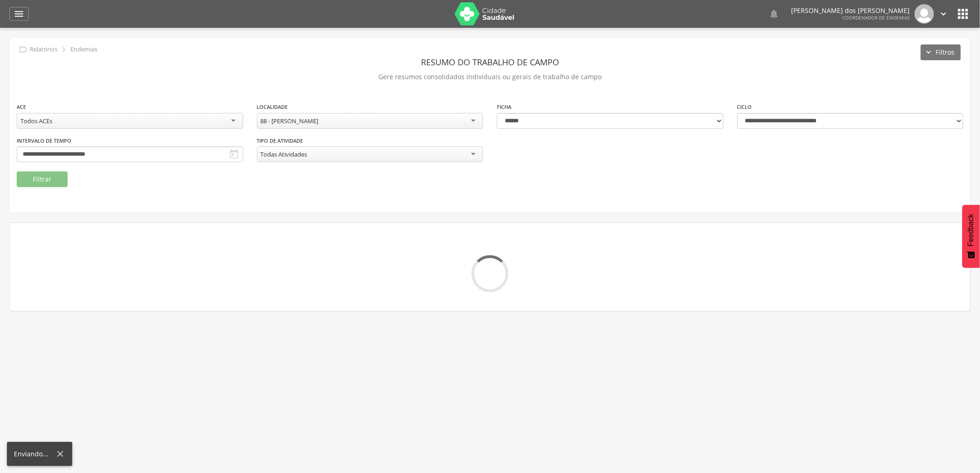  I want to click on p: Endemias, so click(84, 49).